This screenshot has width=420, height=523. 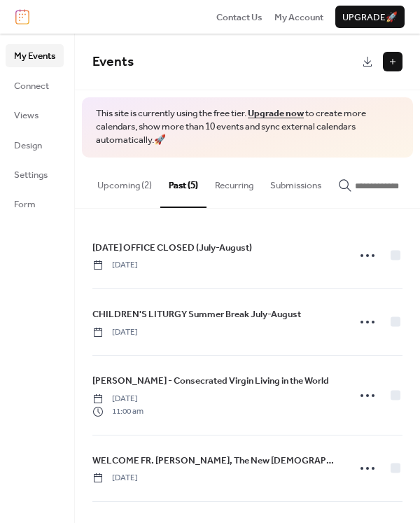 I want to click on button: Submissions, so click(x=295, y=182).